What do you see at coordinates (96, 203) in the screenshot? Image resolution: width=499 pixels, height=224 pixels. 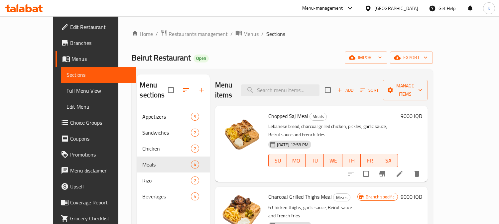 I see `a: Coverage Report` at bounding box center [96, 203].